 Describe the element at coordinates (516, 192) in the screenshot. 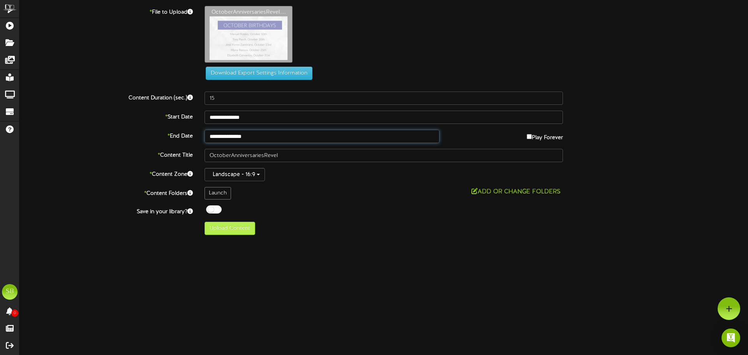

I see `button: Add or Change Folders` at that location.